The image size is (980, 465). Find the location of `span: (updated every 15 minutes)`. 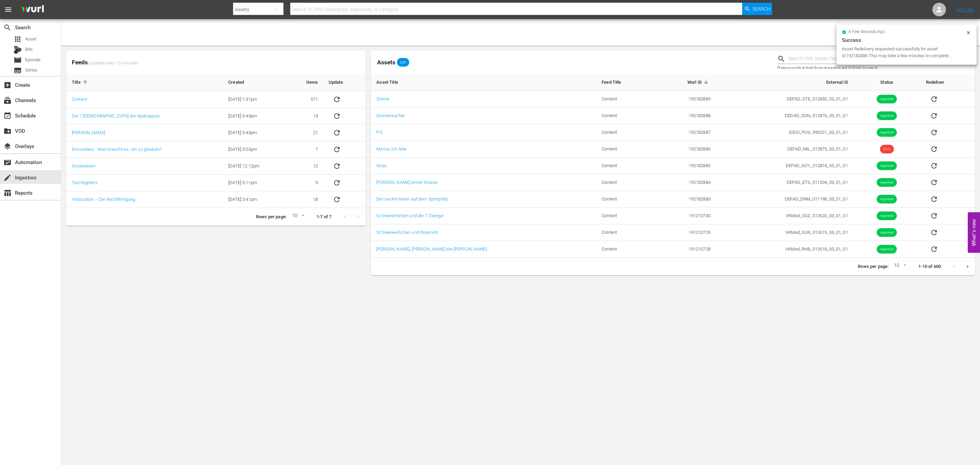

span: (updated every 15 minutes) is located at coordinates (113, 63).